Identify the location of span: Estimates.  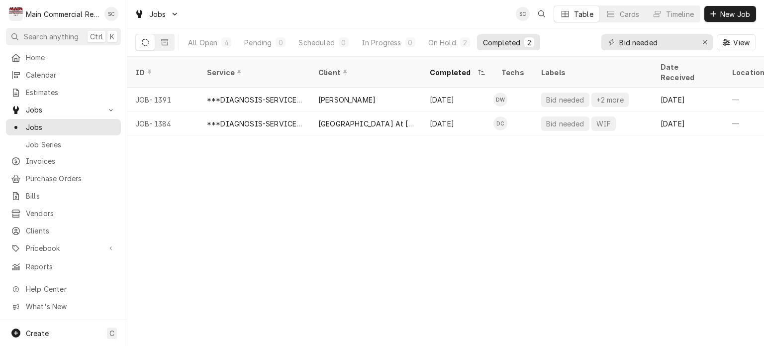
(71, 92).